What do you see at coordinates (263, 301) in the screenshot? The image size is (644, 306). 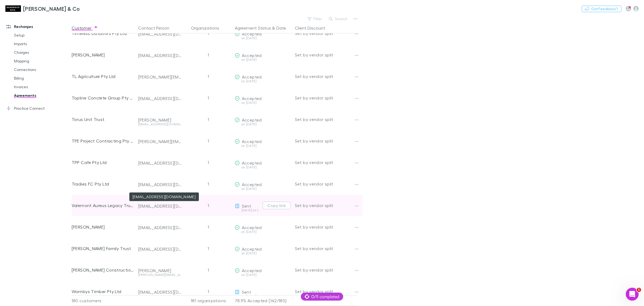 I see `p: 78.9% Accepted (142/180)` at bounding box center [263, 301].